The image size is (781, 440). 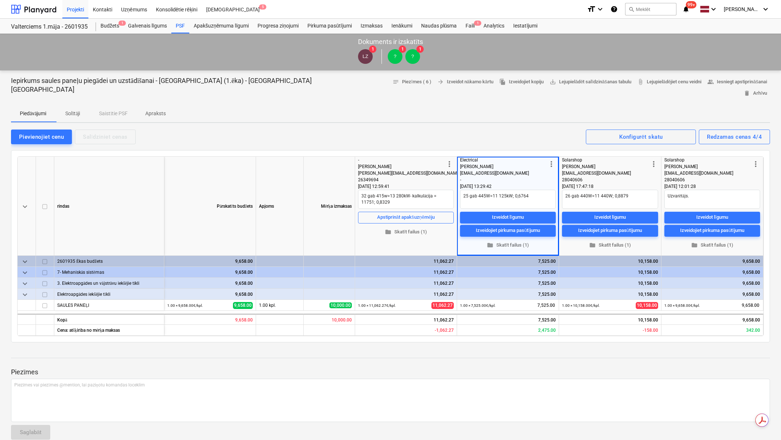 I want to click on div: Solarshop, so click(x=708, y=160).